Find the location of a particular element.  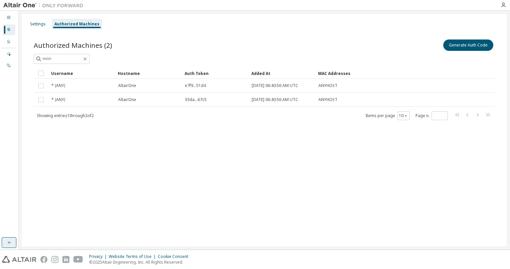

button: Generate Auth Code is located at coordinates (469, 45).